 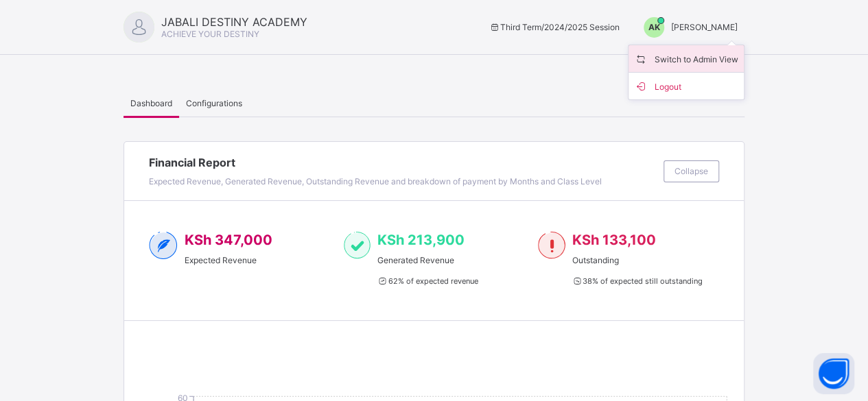 I want to click on span: ACHIEVE YOUR DESTINY, so click(x=210, y=34).